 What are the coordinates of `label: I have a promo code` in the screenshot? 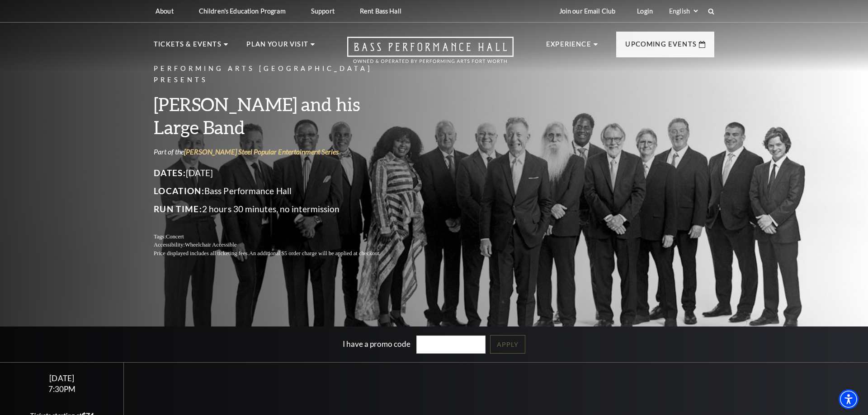 It's located at (376, 343).